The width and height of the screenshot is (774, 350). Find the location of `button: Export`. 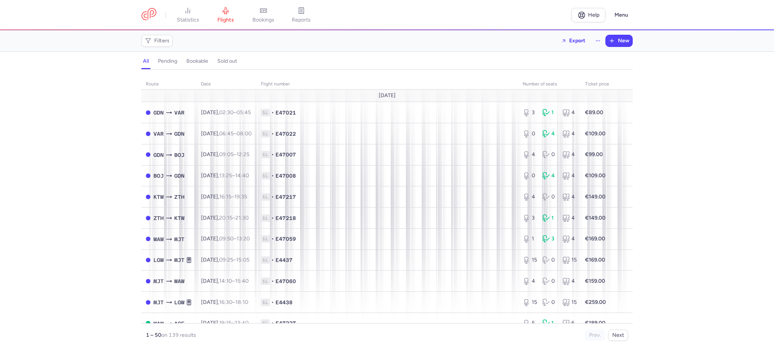

button: Export is located at coordinates (573, 41).